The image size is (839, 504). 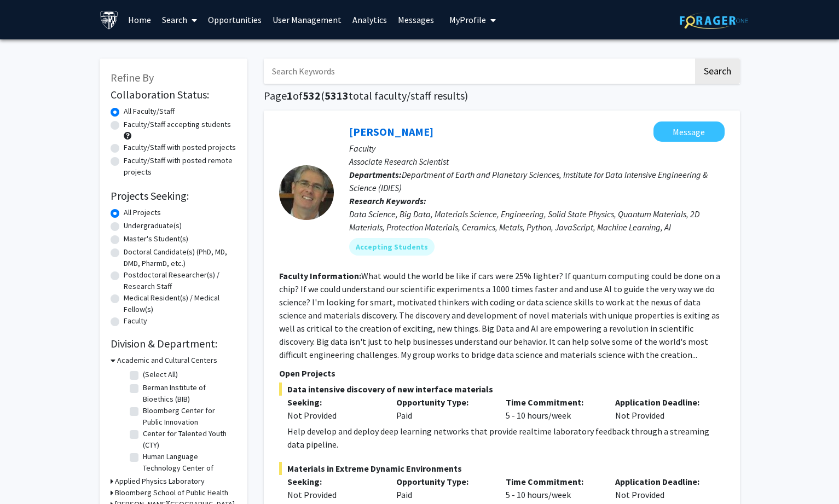 What do you see at coordinates (506, 437) in the screenshot?
I see `div: Help develop and deploy deep learning networks that provide realtime laboratory feedback through ...` at bounding box center [506, 437].